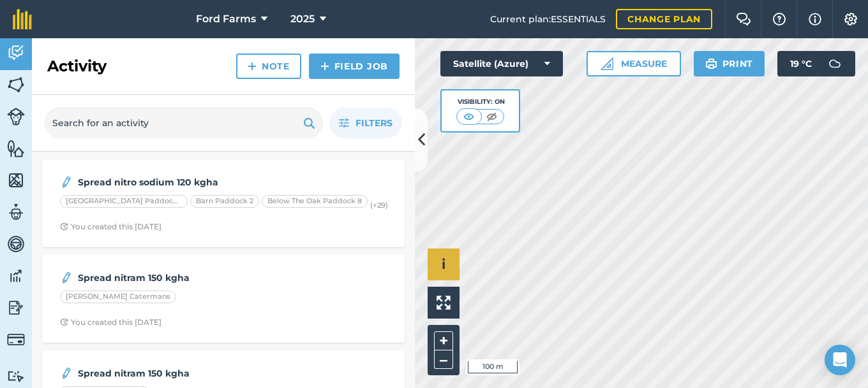 The image size is (868, 388). Describe the element at coordinates (633, 64) in the screenshot. I see `button: Measure` at that location.